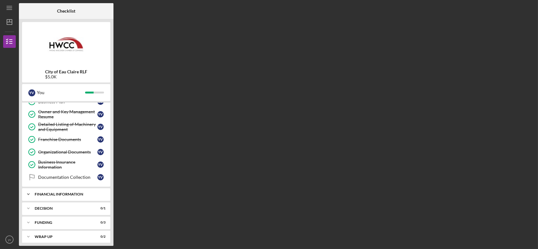  I want to click on div: Detailed Listing of Machinery and Equipment, so click(68, 127).